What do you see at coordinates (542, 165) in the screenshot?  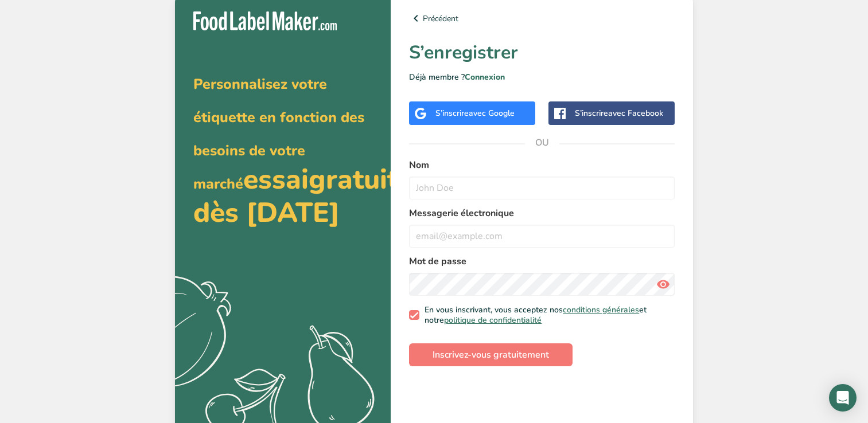 I see `label: Nom` at bounding box center [542, 165].